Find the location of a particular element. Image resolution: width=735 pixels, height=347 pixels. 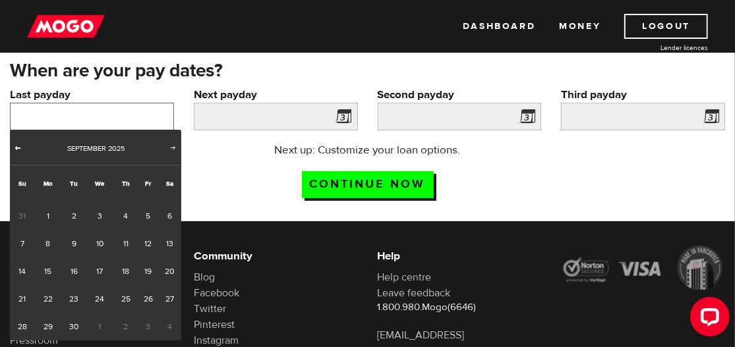

label: Third payday is located at coordinates (642, 95).